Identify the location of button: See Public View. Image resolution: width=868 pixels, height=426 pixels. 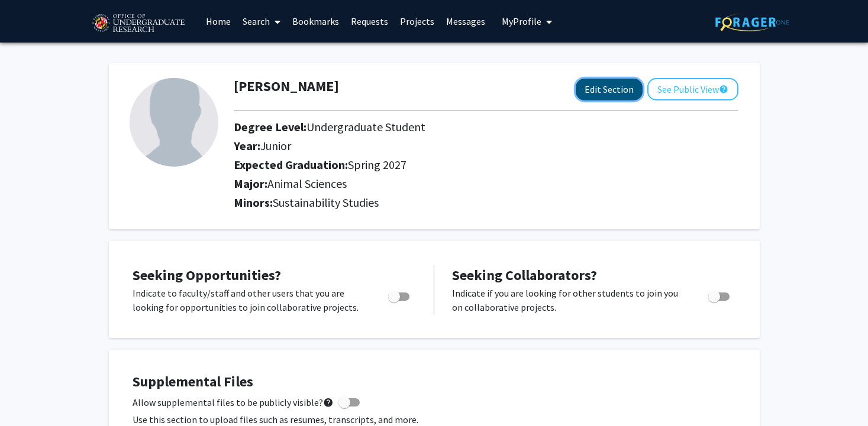
(693, 89).